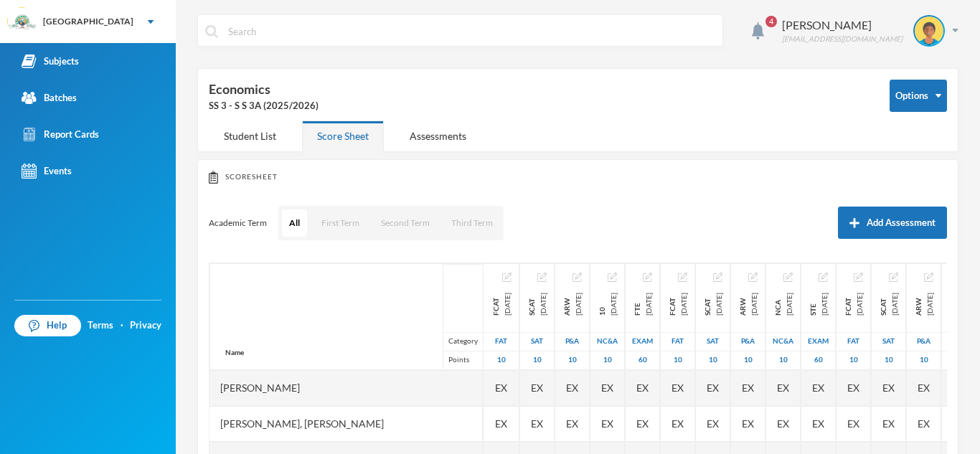 The width and height of the screenshot is (980, 454). Describe the element at coordinates (578, 177) in the screenshot. I see `div: Scoresheet` at that location.